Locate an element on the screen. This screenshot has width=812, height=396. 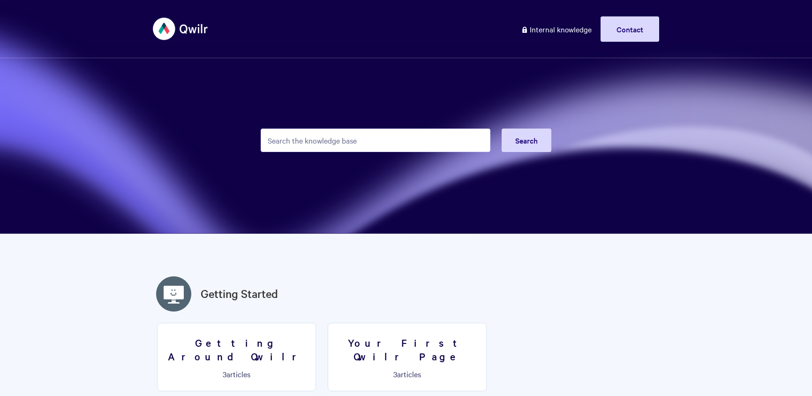
a: Getting Around Qwilr 3articles is located at coordinates (236, 357).